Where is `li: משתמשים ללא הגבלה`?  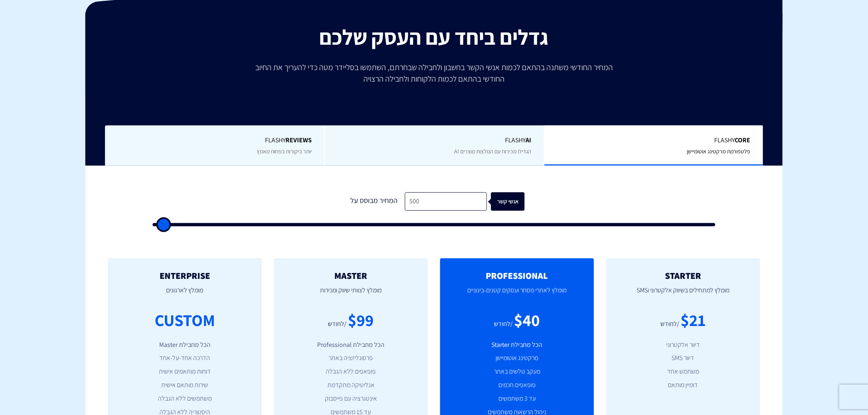
li: משתמשים ללא הגבלה is located at coordinates (185, 398).